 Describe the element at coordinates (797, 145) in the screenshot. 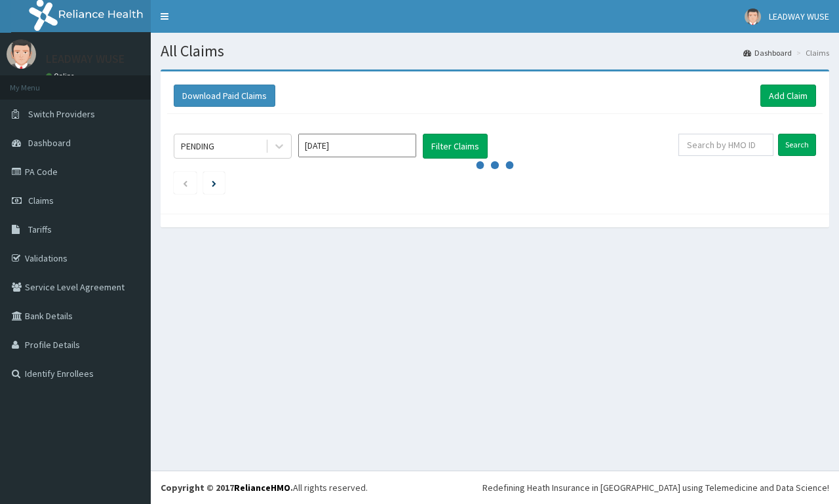

I see `input: Search` at that location.